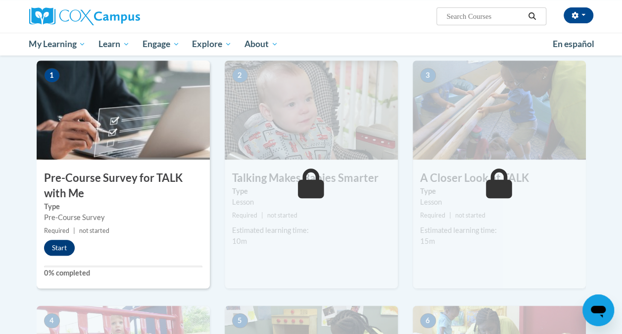 This screenshot has height=334, width=622. What do you see at coordinates (57, 44) in the screenshot?
I see `span: My Learning` at bounding box center [57, 44].